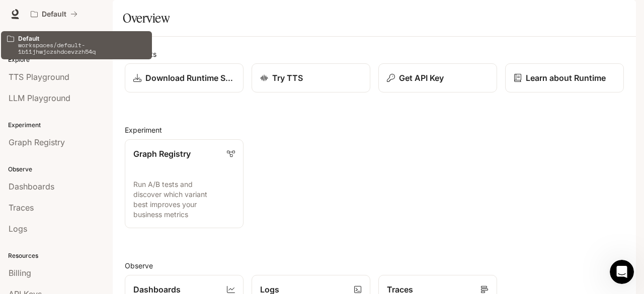 The image size is (644, 294). Describe the element at coordinates (82, 49) in the screenshot. I see `p: workspaces/default-1b11jhwjczshdcevzzh54q` at that location.